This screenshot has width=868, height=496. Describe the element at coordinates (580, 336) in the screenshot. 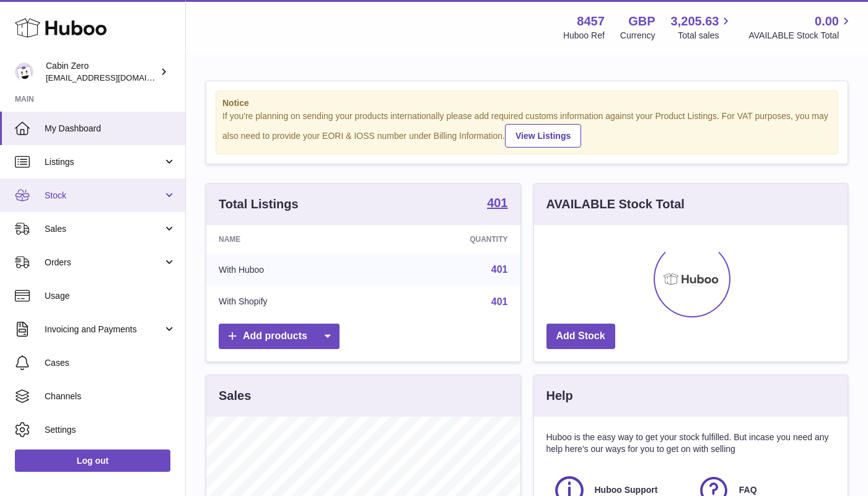

I see `a: Add Stock` at that location.